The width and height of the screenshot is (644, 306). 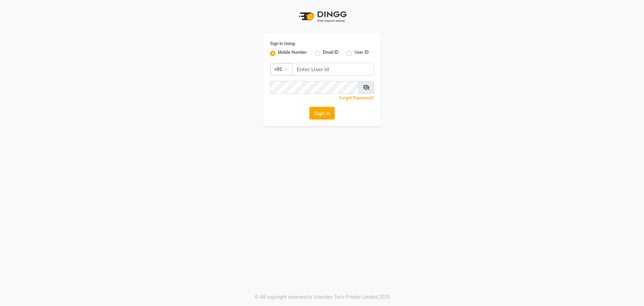 What do you see at coordinates (292, 53) in the screenshot?
I see `label: Mobile Number` at bounding box center [292, 53].